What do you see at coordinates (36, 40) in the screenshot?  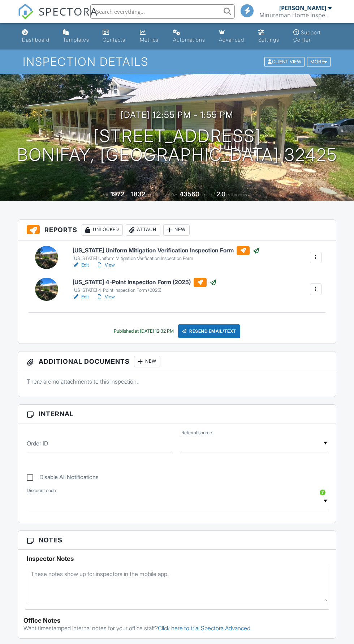 I see `div: Dashboard` at bounding box center [36, 40].